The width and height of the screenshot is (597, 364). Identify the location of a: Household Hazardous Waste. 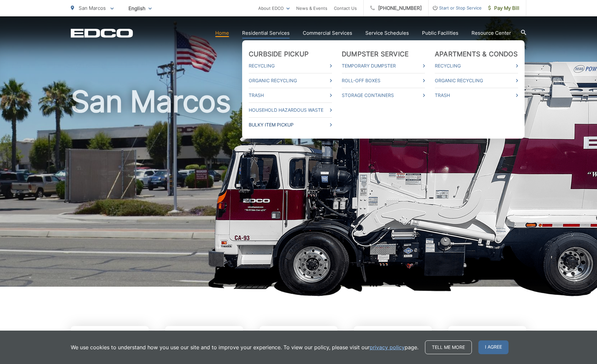
(290, 110).